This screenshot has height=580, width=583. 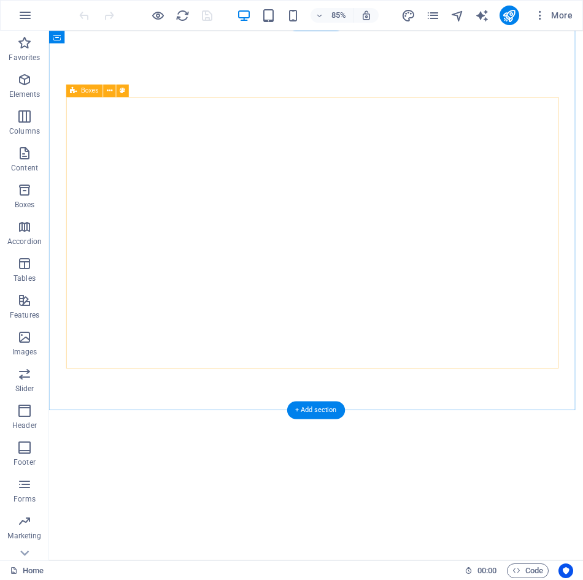 I want to click on p: Favorites, so click(x=24, y=58).